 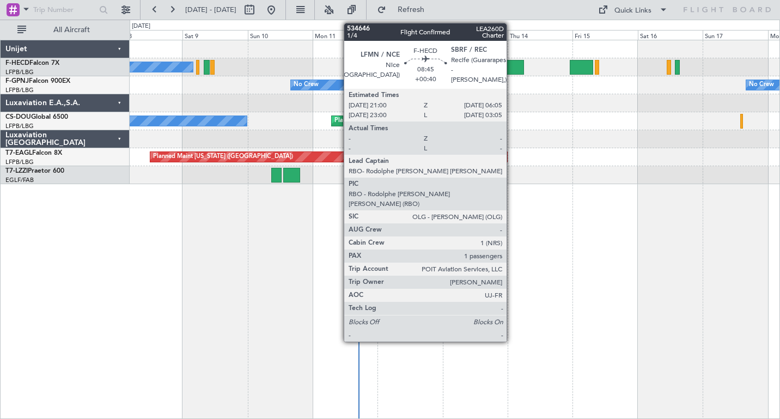 What do you see at coordinates (540, 35) in the screenshot?
I see `div: Thu 14` at bounding box center [540, 35].